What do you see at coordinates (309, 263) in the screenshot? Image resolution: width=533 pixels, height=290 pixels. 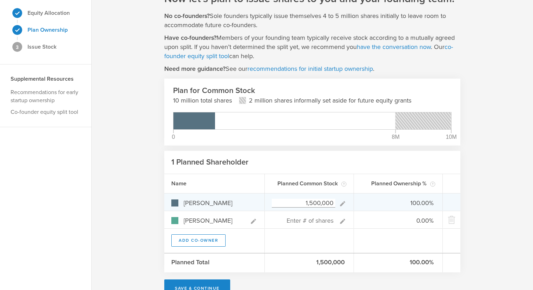 I see `div: 1,500,000` at bounding box center [309, 263].